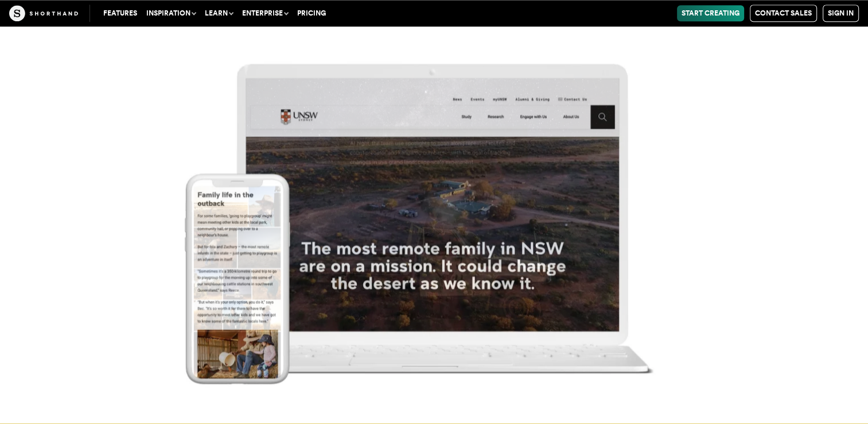  Describe the element at coordinates (782, 13) in the screenshot. I see `a: Contact Sales` at that location.